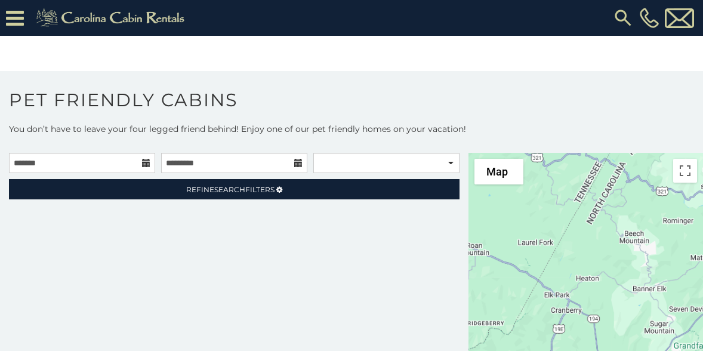  What do you see at coordinates (497, 171) in the screenshot?
I see `span: Map` at bounding box center [497, 171].